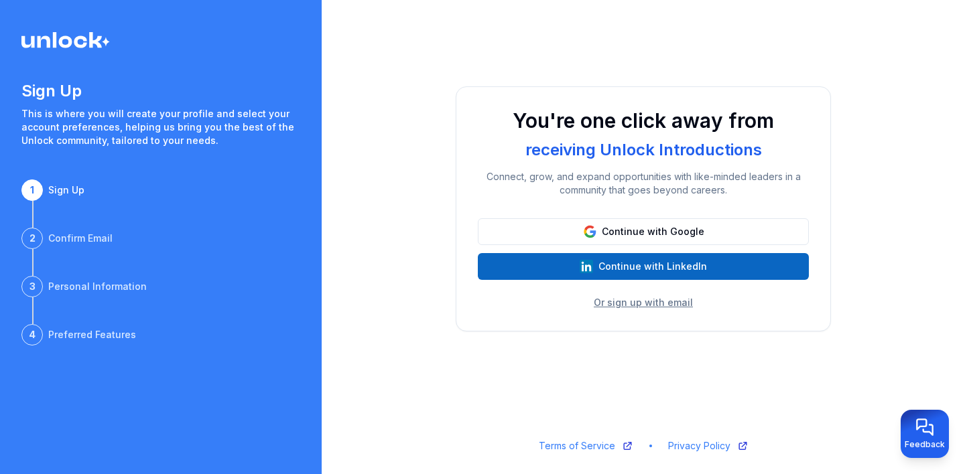  What do you see at coordinates (161, 127) in the screenshot?
I see `p: This is where you will create your profile and select your account preferences, helping us bring ...` at bounding box center [161, 127].